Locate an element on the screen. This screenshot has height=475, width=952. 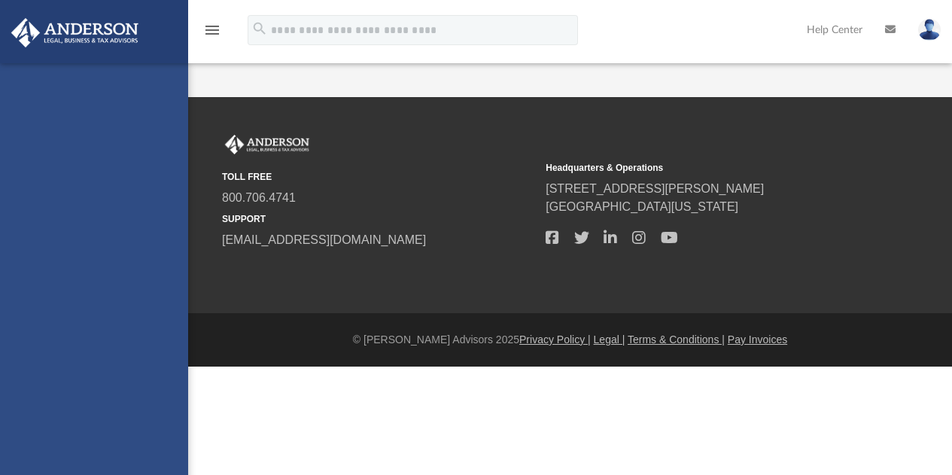
a: Pay Invoices is located at coordinates (757, 339).